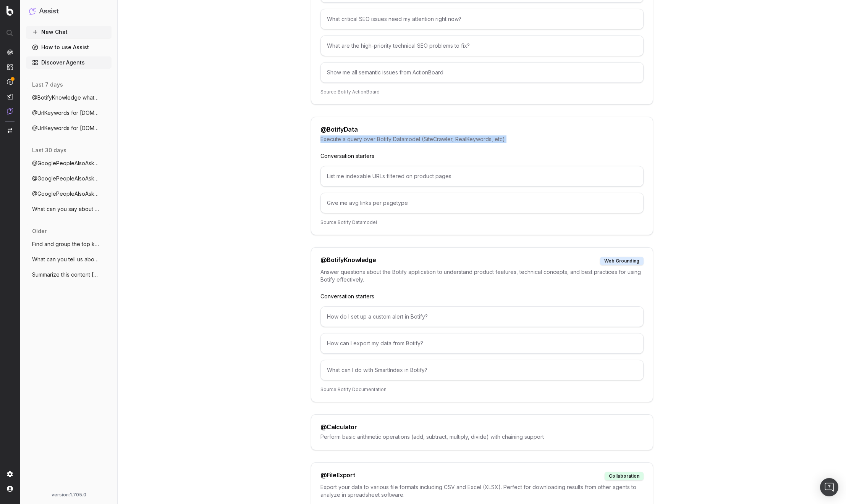 Image resolution: width=846 pixels, height=504 pixels. What do you see at coordinates (339, 427) in the screenshot?
I see `div: @ Calculator` at bounding box center [339, 427].